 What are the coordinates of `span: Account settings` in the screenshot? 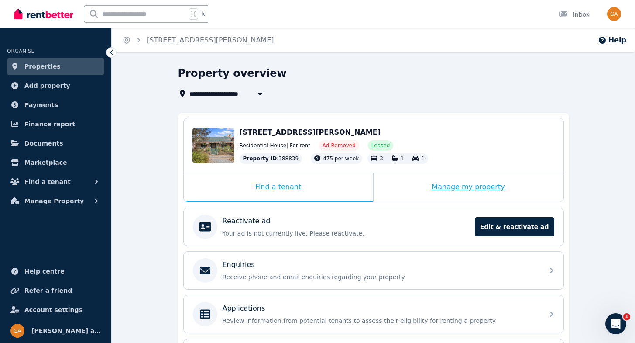 It's located at (53, 309).